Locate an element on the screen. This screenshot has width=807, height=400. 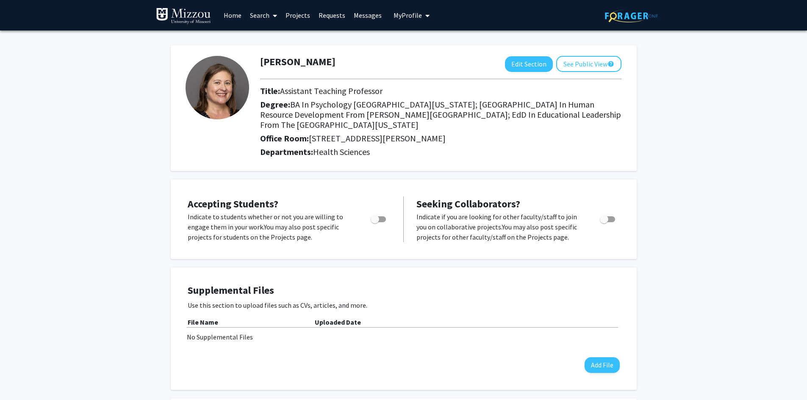
img: University of Missouri Logo is located at coordinates (183, 16).